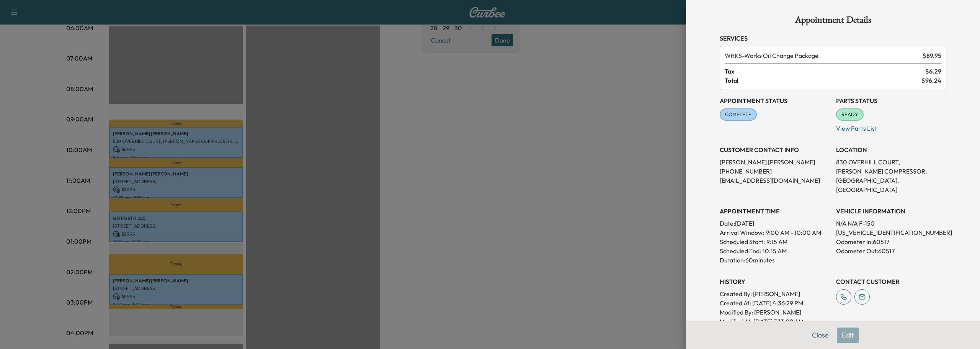 Image resolution: width=980 pixels, height=349 pixels. What do you see at coordinates (850, 114) in the screenshot?
I see `span: READY` at bounding box center [850, 114].